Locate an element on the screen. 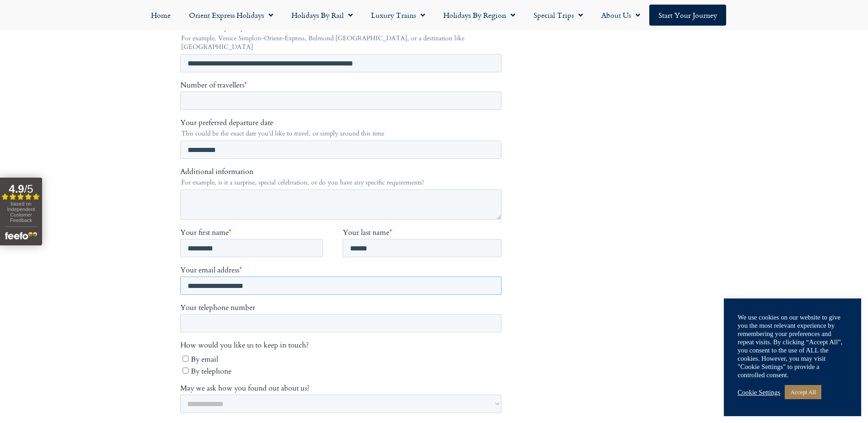 The height and width of the screenshot is (423, 868). input: By telephone is located at coordinates (5, 347).